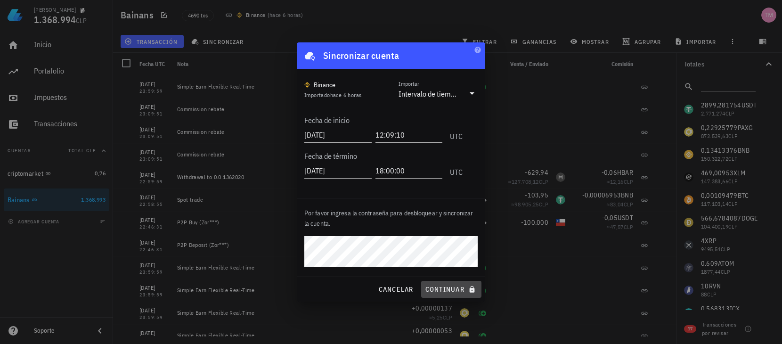 The width and height of the screenshot is (782, 344). What do you see at coordinates (438, 94) in the screenshot?
I see `div: ImportarIntervalo de tiempo` at bounding box center [438, 94].